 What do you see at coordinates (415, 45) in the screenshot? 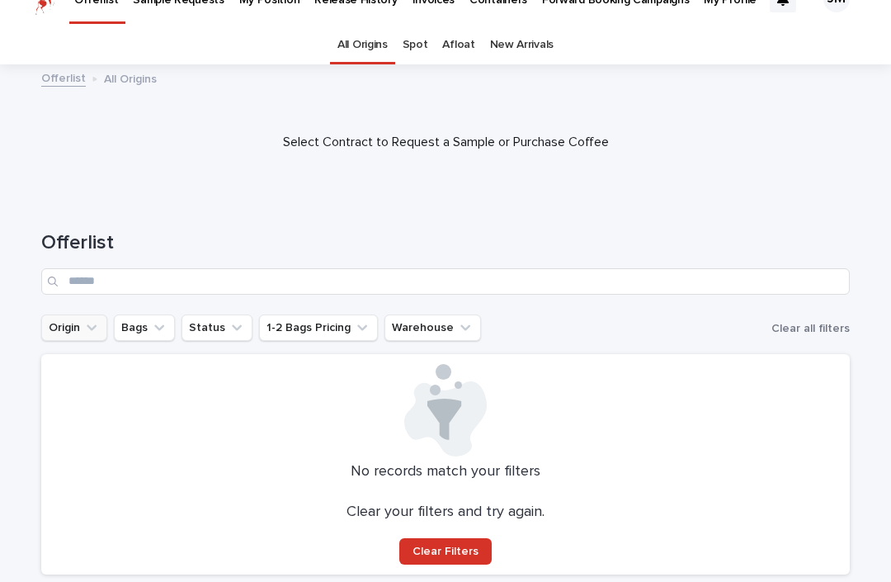
I see `a: Spot` at bounding box center [415, 45].